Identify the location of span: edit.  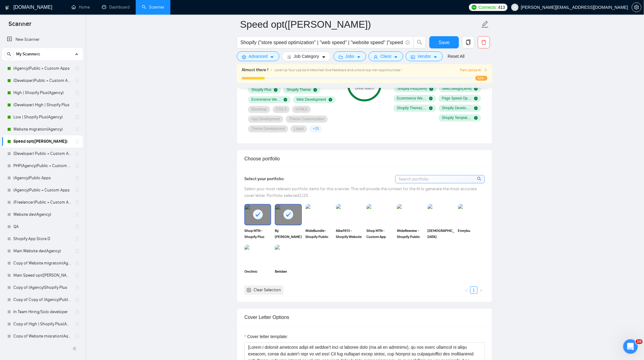
(485, 24).